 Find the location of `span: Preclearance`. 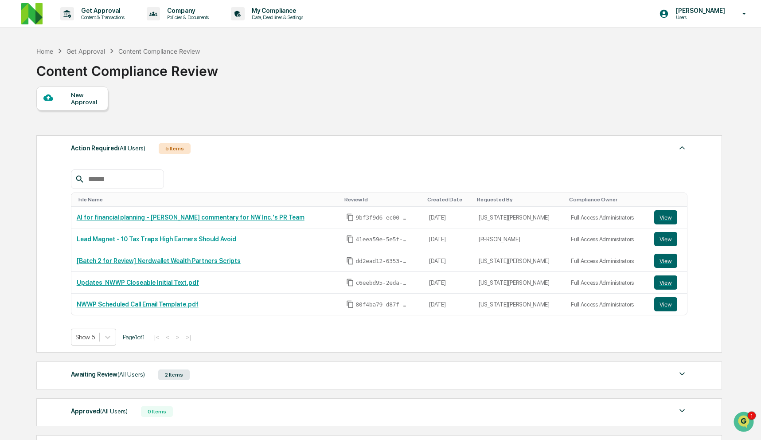

span: Preclearance is located at coordinates (37, 162).